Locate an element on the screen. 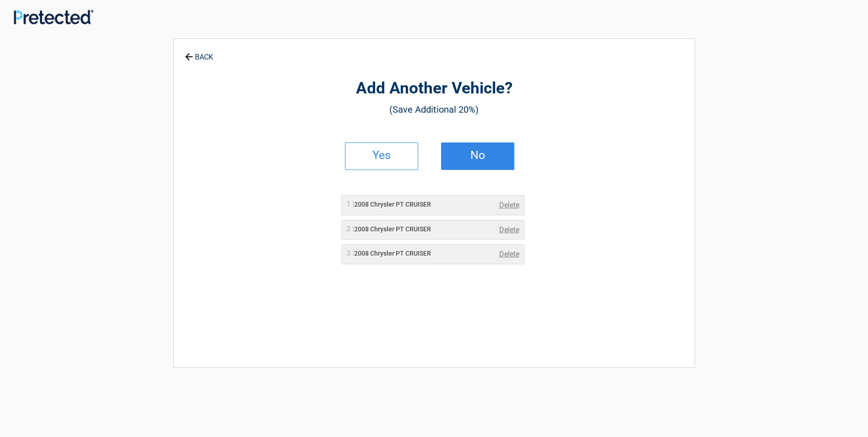 Image resolution: width=868 pixels, height=437 pixels. h2: Add Another Vehicle? is located at coordinates (434, 88).